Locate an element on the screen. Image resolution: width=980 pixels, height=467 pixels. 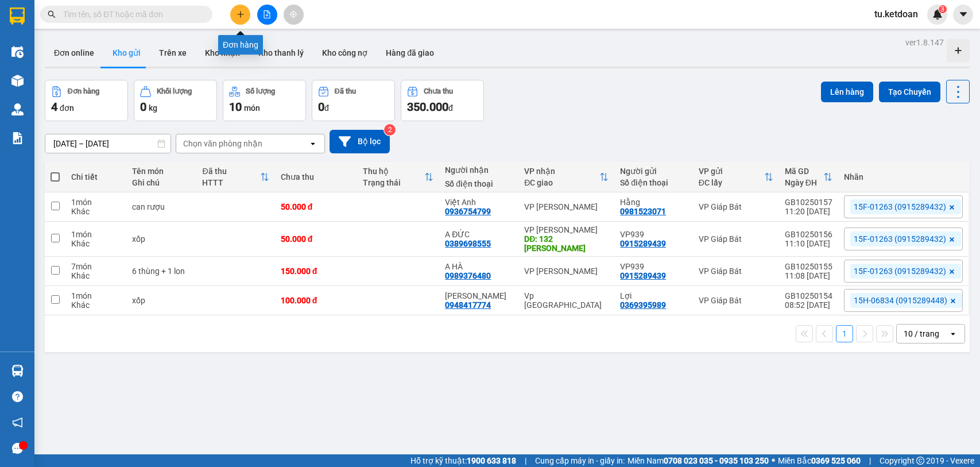
div: 50.000 đ is located at coordinates (316, 239).